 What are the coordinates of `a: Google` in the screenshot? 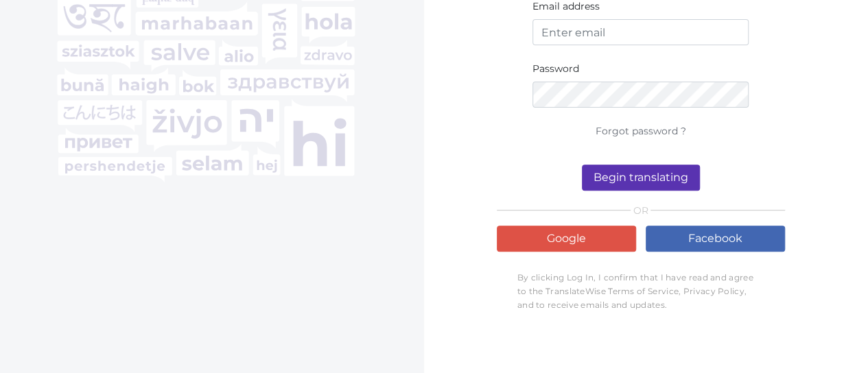 It's located at (566, 239).